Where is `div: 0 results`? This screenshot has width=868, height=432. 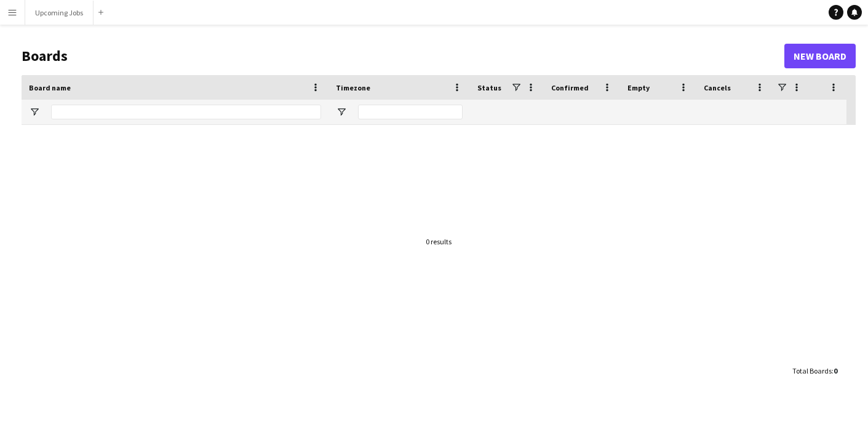
div: 0 results is located at coordinates (438, 241).